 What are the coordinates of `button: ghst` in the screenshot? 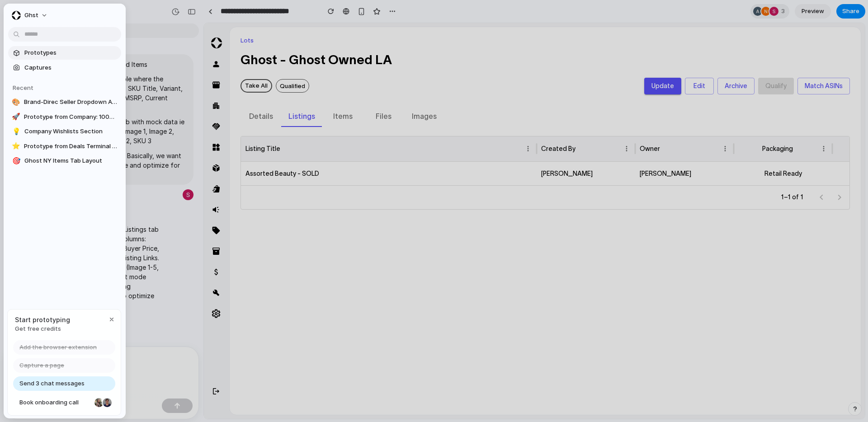 It's located at (30, 15).